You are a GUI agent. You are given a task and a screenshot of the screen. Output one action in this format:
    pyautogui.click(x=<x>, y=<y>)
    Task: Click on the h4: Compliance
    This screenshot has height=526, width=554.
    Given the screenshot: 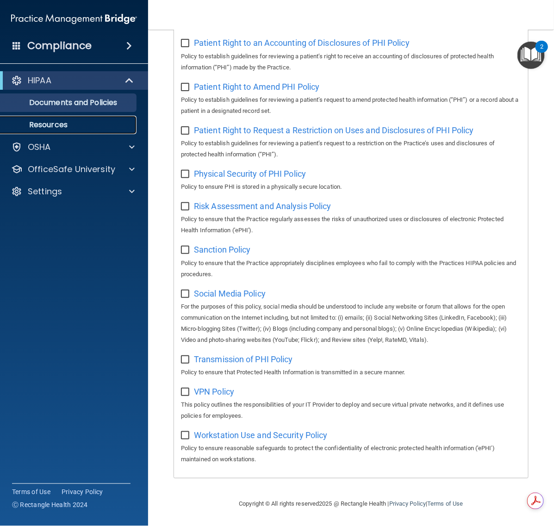 What is the action you would take?
    pyautogui.click(x=59, y=46)
    